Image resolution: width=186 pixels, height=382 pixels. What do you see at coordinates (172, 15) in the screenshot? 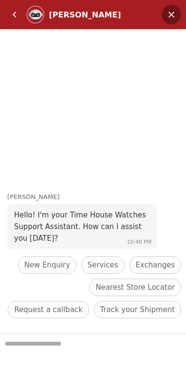
I see `em: Minimize` at bounding box center [172, 15].